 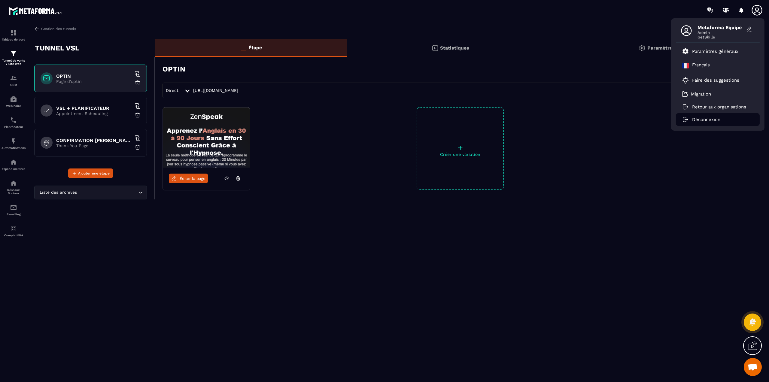 I want to click on a: social-networksocial-networkRéseaux Sociaux, so click(x=14, y=187).